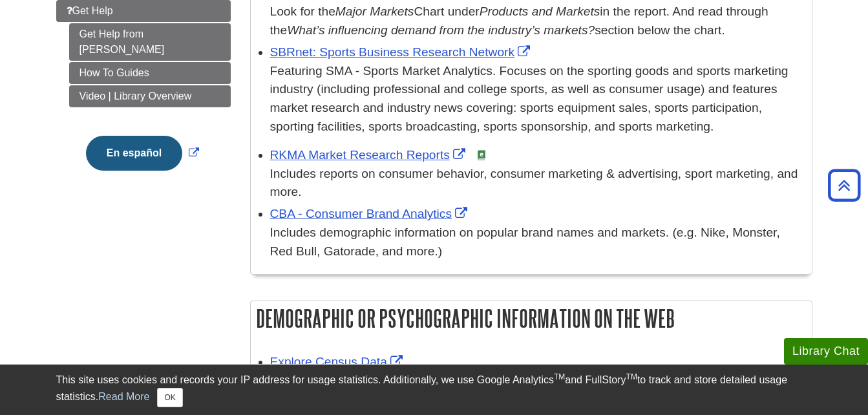 Image resolution: width=868 pixels, height=415 pixels. Describe the element at coordinates (150, 73) in the screenshot. I see `a: How To Guides` at that location.